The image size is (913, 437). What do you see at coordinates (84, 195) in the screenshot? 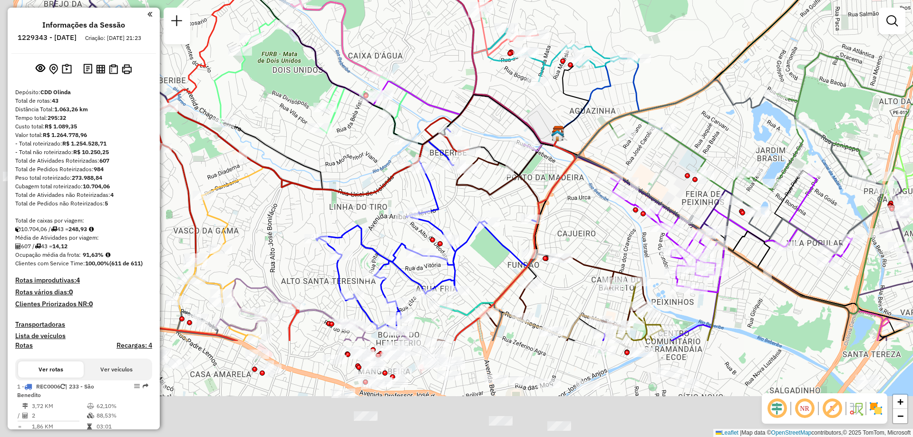
I see `div: Total de Atividades não Roteirizadas:` at bounding box center [84, 195].